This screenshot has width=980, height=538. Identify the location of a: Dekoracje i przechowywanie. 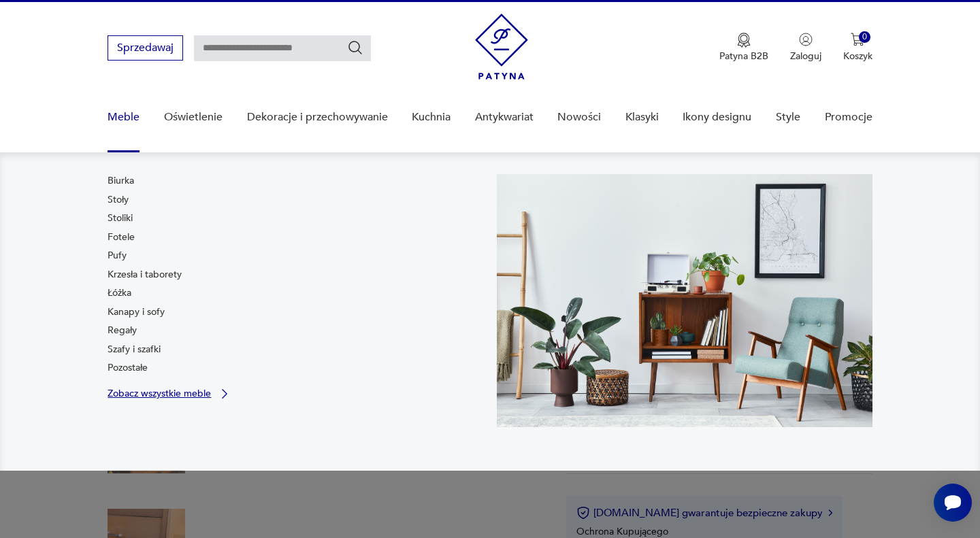
(317, 117).